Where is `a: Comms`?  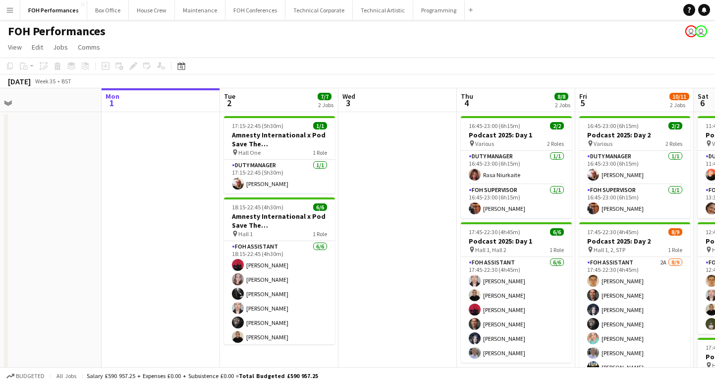
a: Comms is located at coordinates (89, 47).